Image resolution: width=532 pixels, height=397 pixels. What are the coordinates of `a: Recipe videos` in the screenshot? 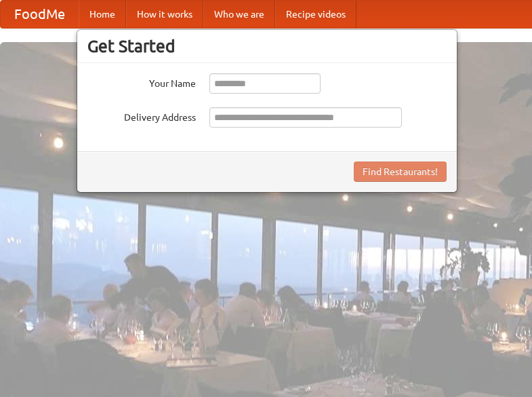 It's located at (316, 14).